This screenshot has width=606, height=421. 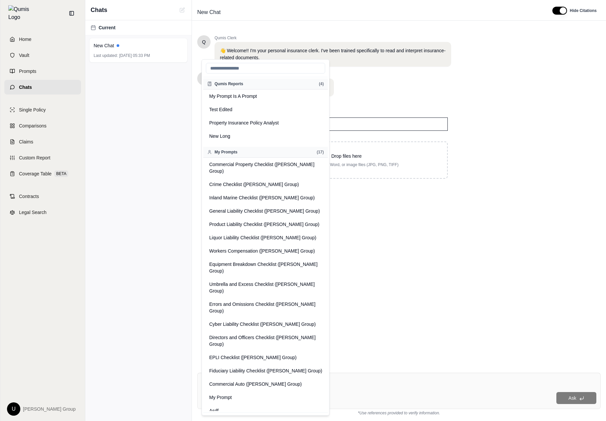 I want to click on span: Qumis Reports, so click(x=229, y=84).